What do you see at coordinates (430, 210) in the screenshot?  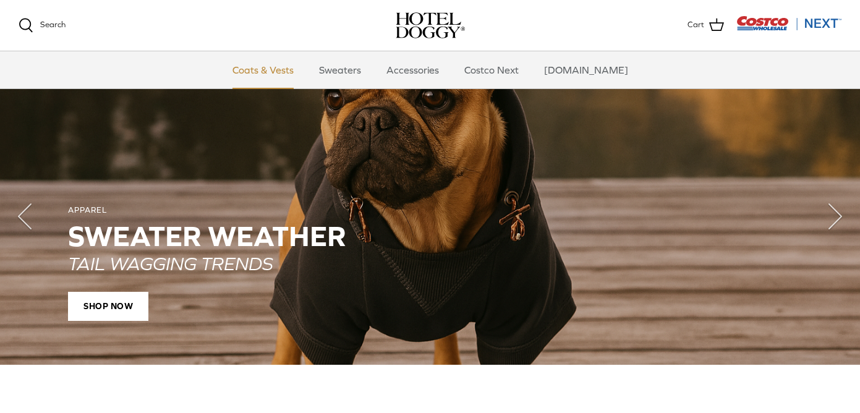 I see `div: APPAREL` at bounding box center [430, 210].